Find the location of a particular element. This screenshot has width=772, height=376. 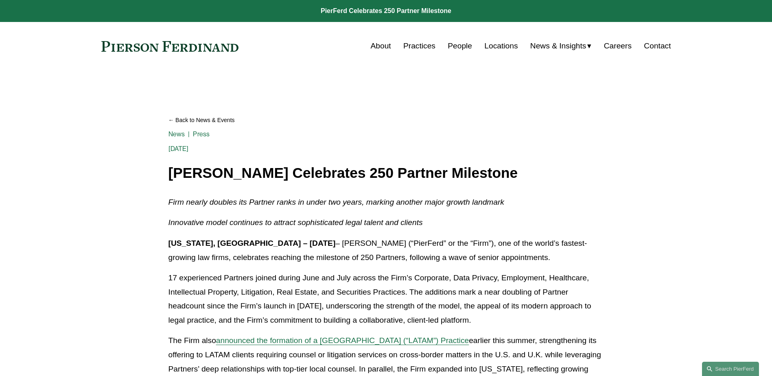

a: People is located at coordinates (460, 46).